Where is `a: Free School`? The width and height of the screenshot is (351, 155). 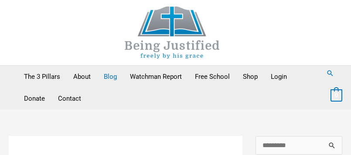
a: Free School is located at coordinates (213, 76).